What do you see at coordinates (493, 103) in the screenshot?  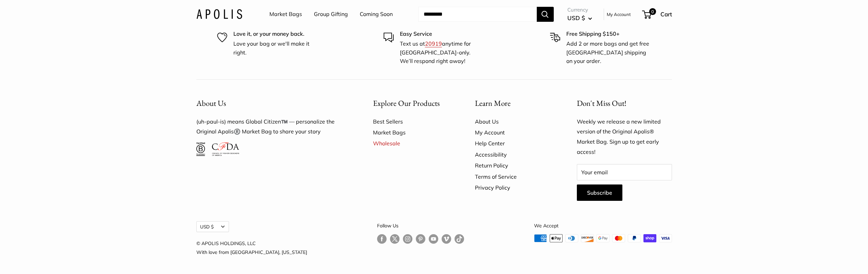 I see `span: Learn More` at bounding box center [493, 103].